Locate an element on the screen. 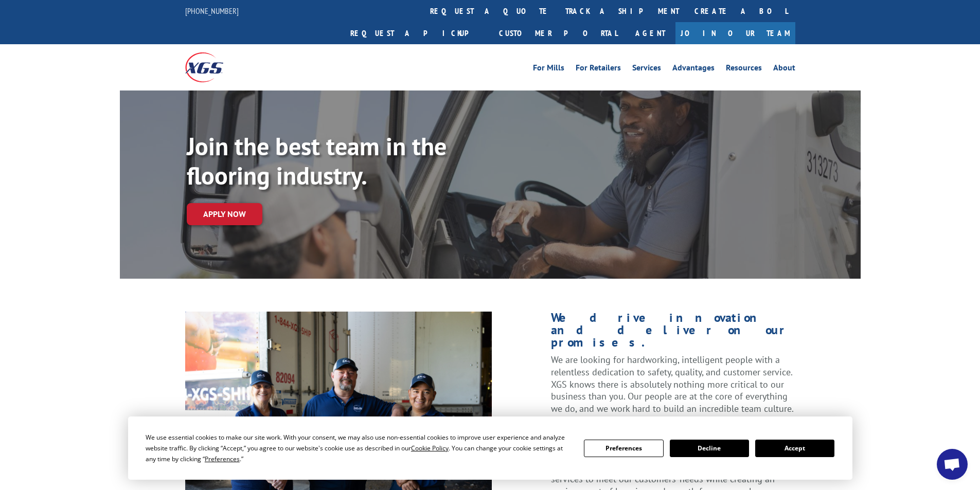 This screenshot has width=980, height=490. a: Advantages is located at coordinates (693, 69).